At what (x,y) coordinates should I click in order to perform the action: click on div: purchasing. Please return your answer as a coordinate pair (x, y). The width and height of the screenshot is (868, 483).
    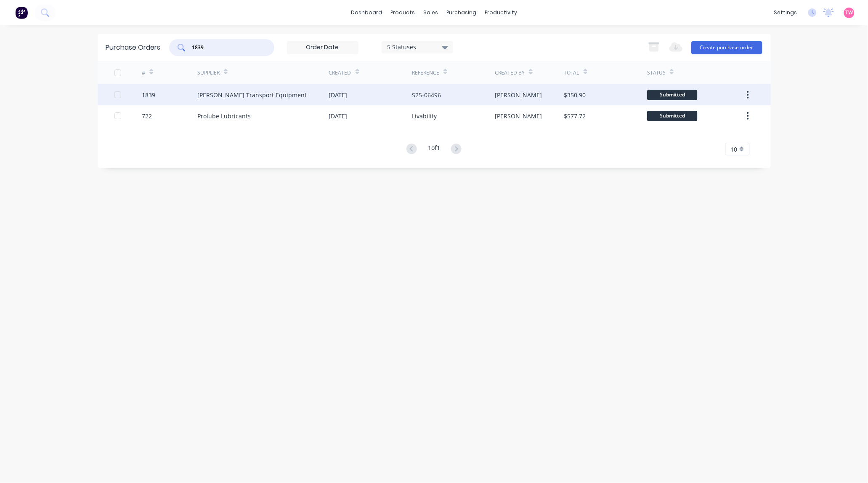
    Looking at the image, I should click on (461, 12).